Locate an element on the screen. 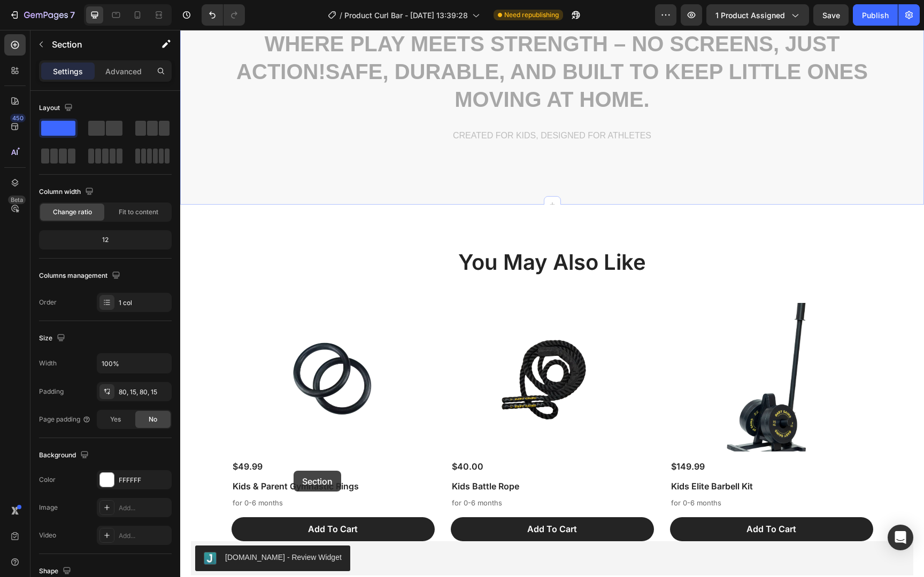 The height and width of the screenshot is (577, 924). div: 450 is located at coordinates (18, 118).